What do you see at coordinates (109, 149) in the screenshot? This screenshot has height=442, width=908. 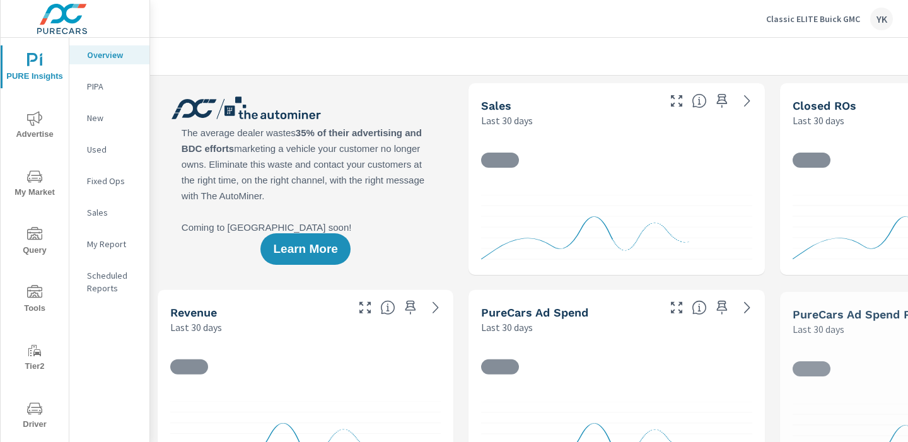 I see `div: Used` at bounding box center [109, 149].